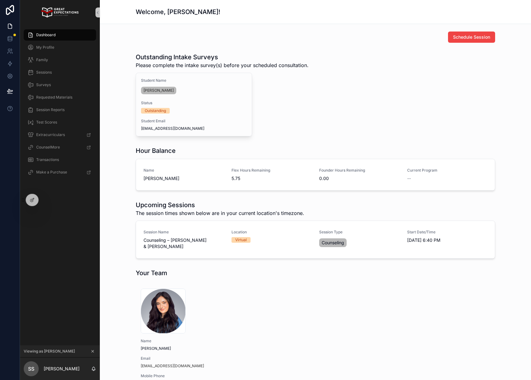 The image size is (531, 380). Describe the element at coordinates (60, 12) in the screenshot. I see `img: App logo` at that location.